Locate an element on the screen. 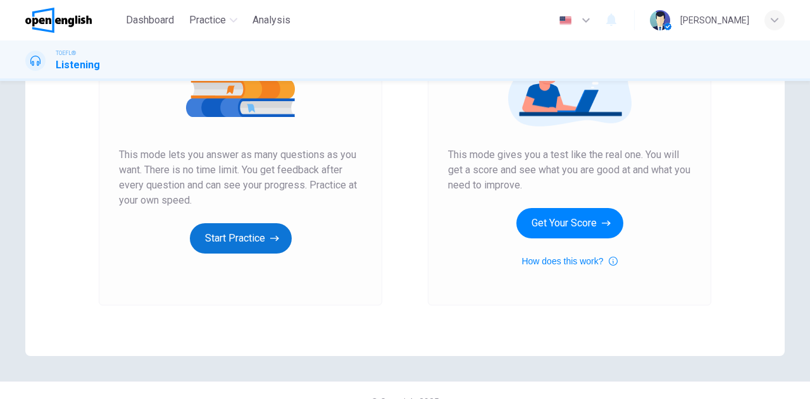 The image size is (810, 399). a: OpenEnglish logo is located at coordinates (73, 20).